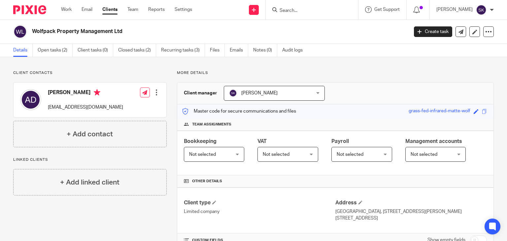  Describe the element at coordinates (295, 50) in the screenshot. I see `a: Audit logs` at that location.